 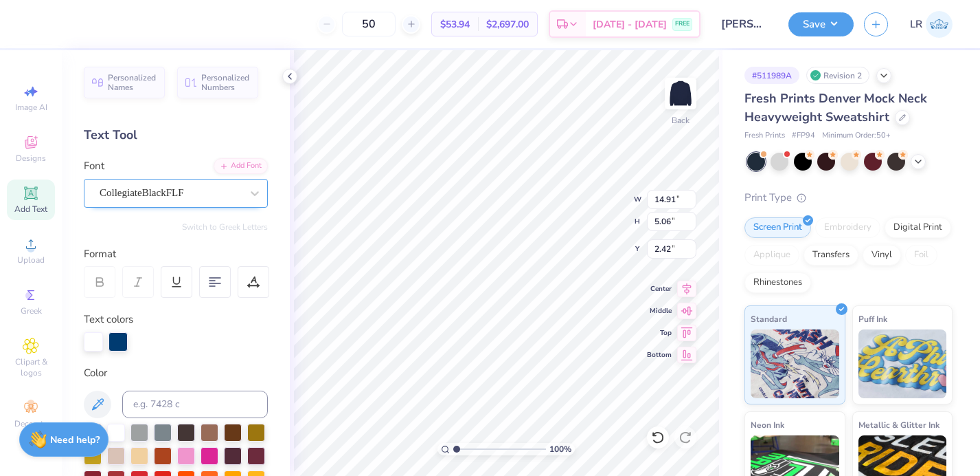 I want to click on span: FREE, so click(x=681, y=24).